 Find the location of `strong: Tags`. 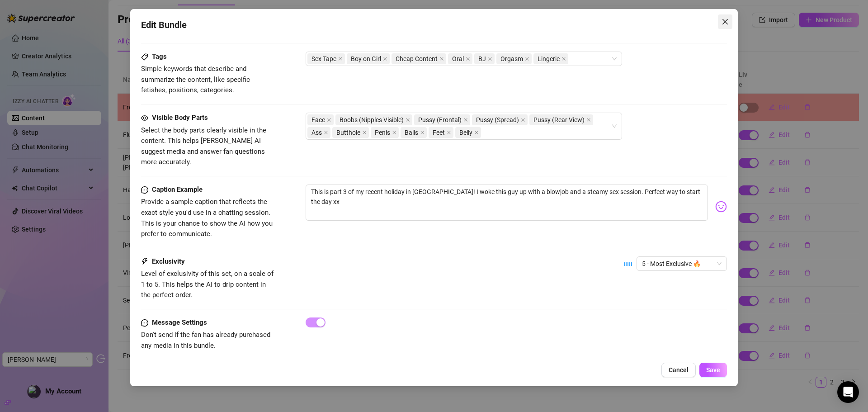

strong: Tags is located at coordinates (159, 57).